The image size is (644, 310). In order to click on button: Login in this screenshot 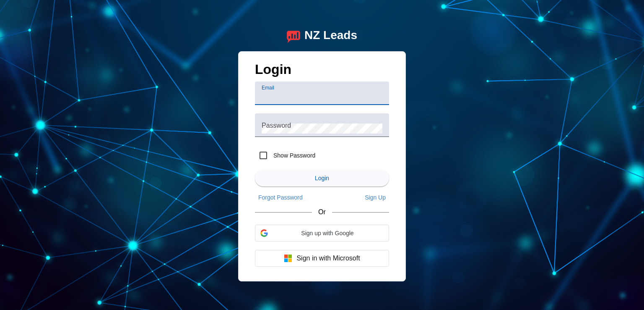, I will do `click(322, 178)`.